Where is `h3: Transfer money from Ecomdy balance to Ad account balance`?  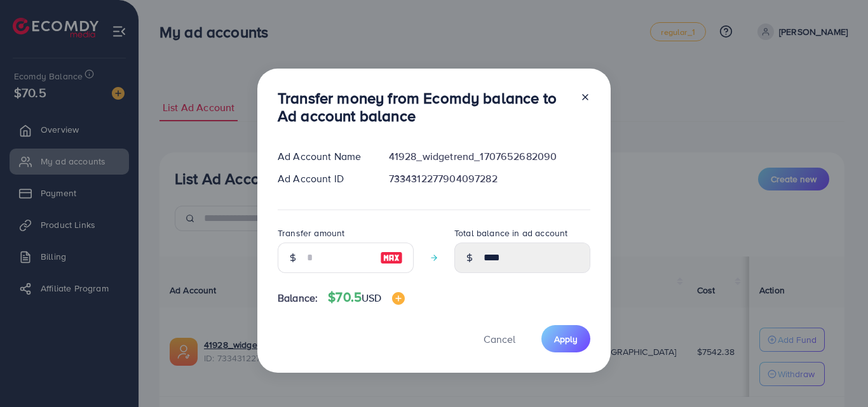 h3: Transfer money from Ecomdy balance to Ad account balance is located at coordinates (423, 107).